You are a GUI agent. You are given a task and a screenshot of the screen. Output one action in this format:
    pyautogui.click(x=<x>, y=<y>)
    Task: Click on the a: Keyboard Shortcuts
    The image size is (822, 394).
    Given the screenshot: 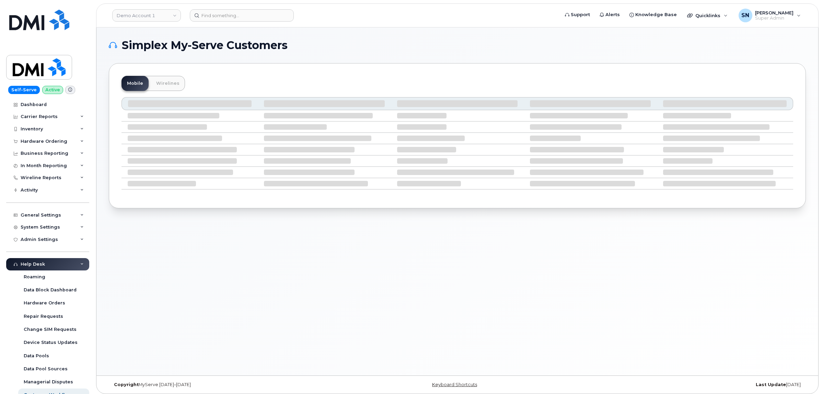 What is the action you would take?
    pyautogui.click(x=454, y=384)
    